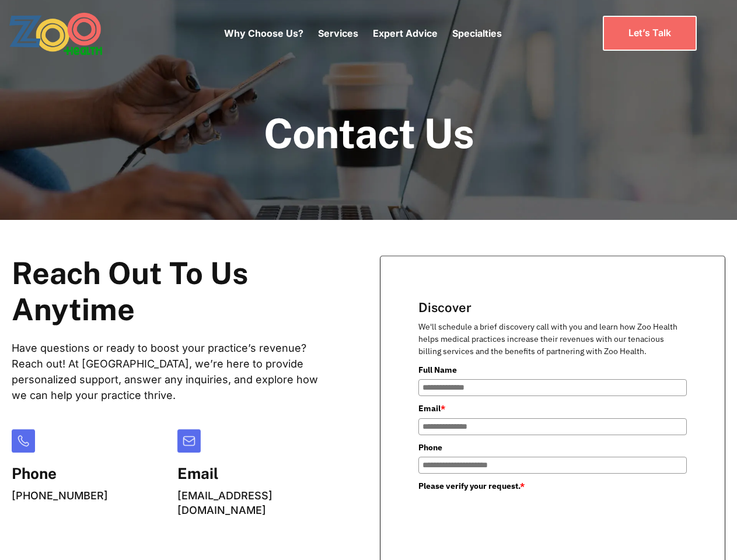 Image resolution: width=737 pixels, height=560 pixels. Describe the element at coordinates (649, 33) in the screenshot. I see `a: Let’s Talk` at that location.